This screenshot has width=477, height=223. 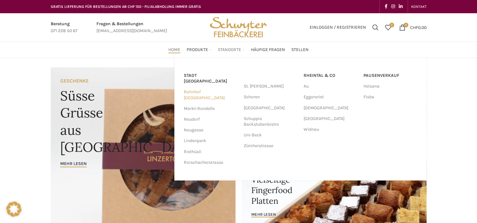 What do you see at coordinates (388, 27) in the screenshot?
I see `div: Meine Wunschliste` at bounding box center [388, 27].